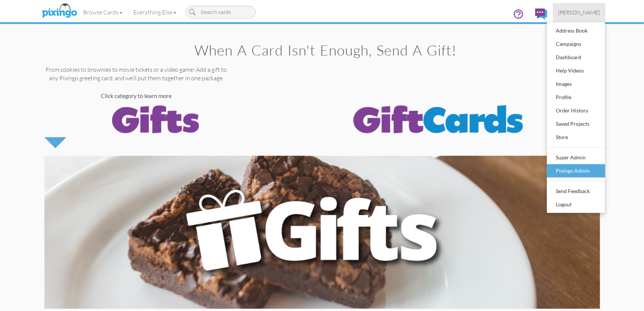 This screenshot has height=311, width=644. What do you see at coordinates (576, 124) in the screenshot?
I see `div: Saved Projects` at bounding box center [576, 124].